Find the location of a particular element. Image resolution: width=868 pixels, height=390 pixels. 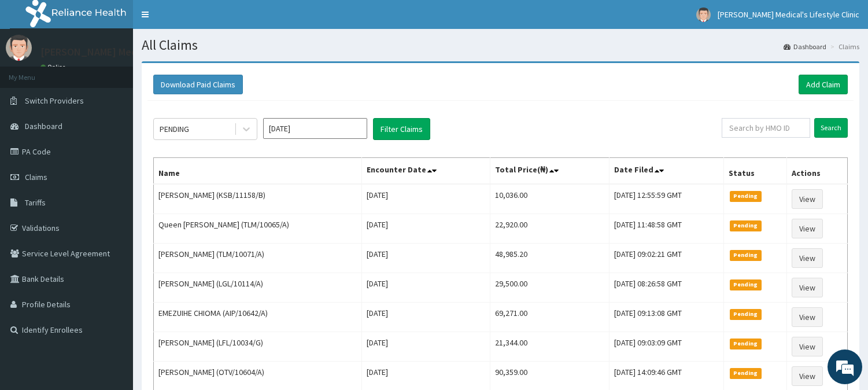

td: 29,500.00 is located at coordinates (549, 288).